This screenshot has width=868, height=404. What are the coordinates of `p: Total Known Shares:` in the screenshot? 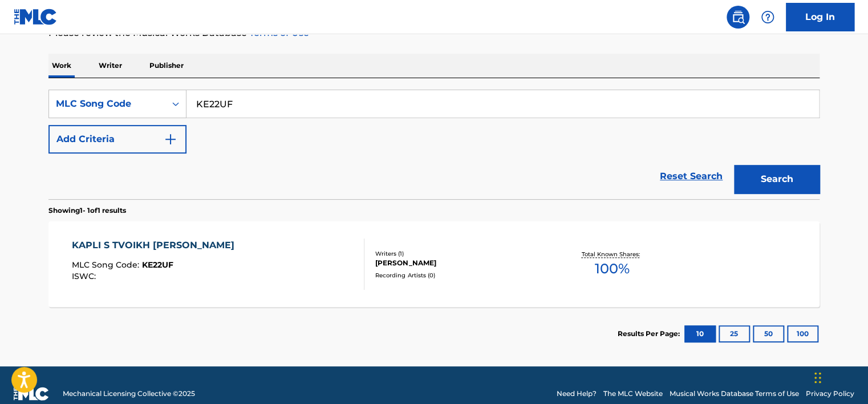 It's located at (611, 254).